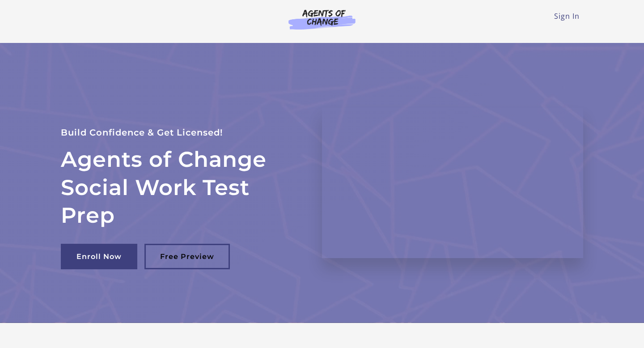 This screenshot has width=644, height=348. What do you see at coordinates (566, 16) in the screenshot?
I see `a: Sign In` at bounding box center [566, 16].